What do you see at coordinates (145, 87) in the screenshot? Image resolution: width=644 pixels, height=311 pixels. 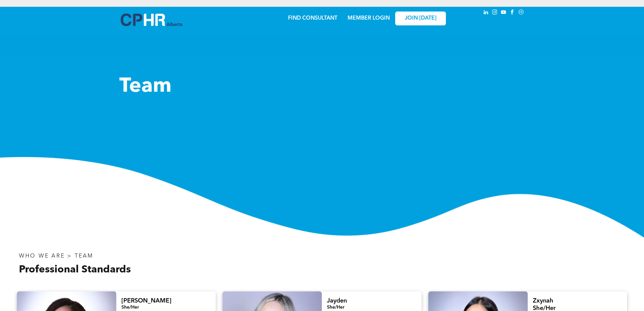 I see `span: Team` at bounding box center [145, 87].